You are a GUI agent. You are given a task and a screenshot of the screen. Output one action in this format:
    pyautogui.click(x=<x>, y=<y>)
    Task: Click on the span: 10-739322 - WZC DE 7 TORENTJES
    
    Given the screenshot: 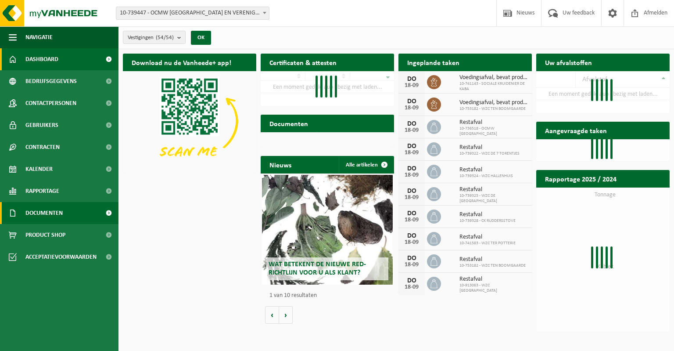 What is the action you would take?
    pyautogui.click(x=489, y=154)
    